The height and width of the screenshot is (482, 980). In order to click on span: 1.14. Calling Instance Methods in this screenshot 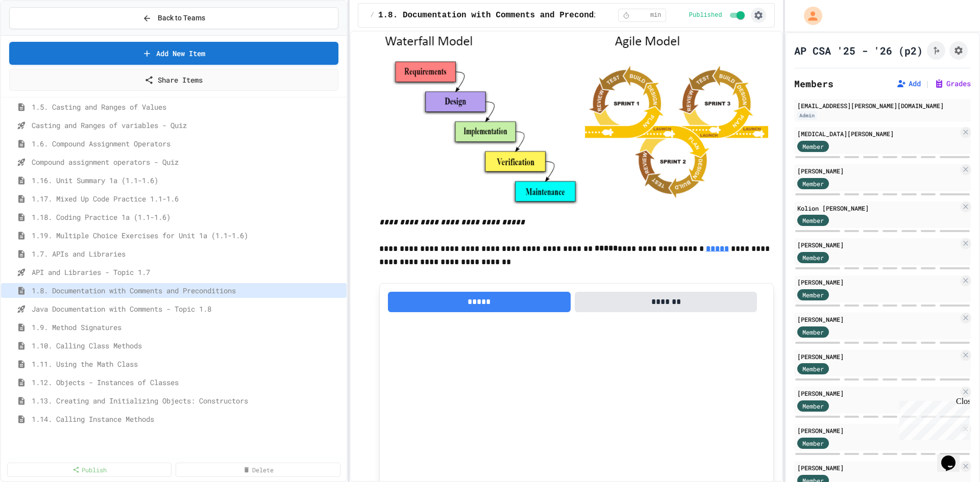, I will do `click(187, 419)`.